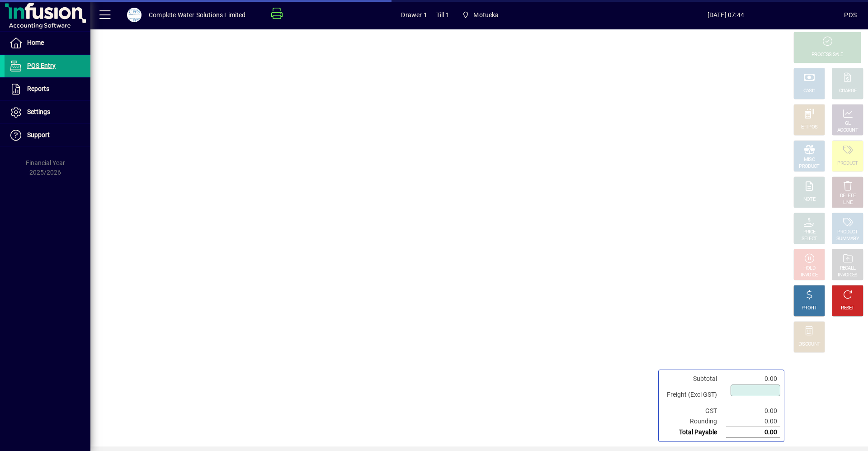  What do you see at coordinates (848, 91) in the screenshot?
I see `div: CHARGE` at bounding box center [848, 91].